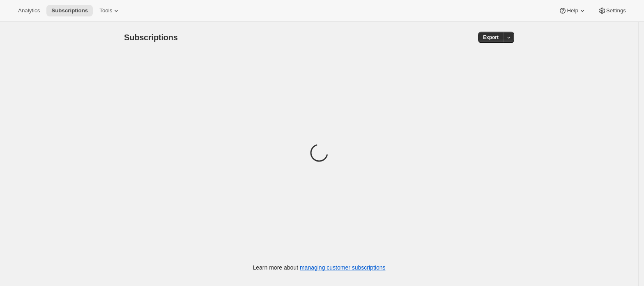  I want to click on button: Settings, so click(612, 11).